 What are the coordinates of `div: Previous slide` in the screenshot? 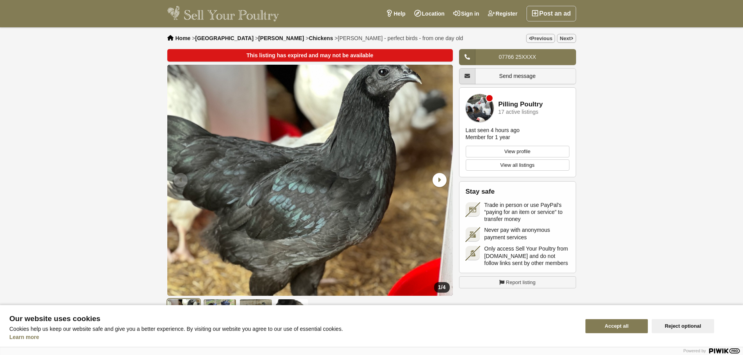 It's located at (181, 180).